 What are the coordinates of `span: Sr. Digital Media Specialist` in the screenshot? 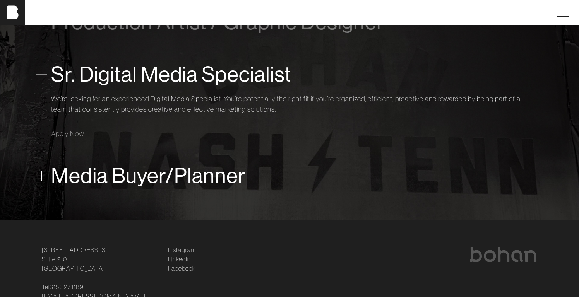 It's located at (171, 74).